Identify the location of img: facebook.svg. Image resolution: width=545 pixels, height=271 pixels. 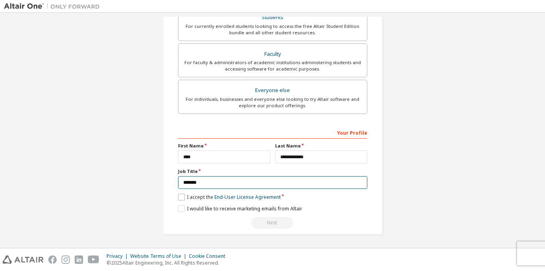
(52, 260).